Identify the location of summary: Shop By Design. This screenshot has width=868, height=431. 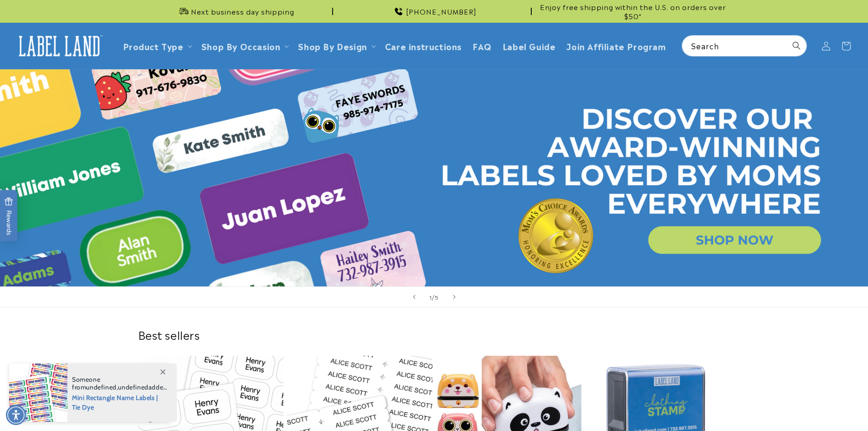
(336, 45).